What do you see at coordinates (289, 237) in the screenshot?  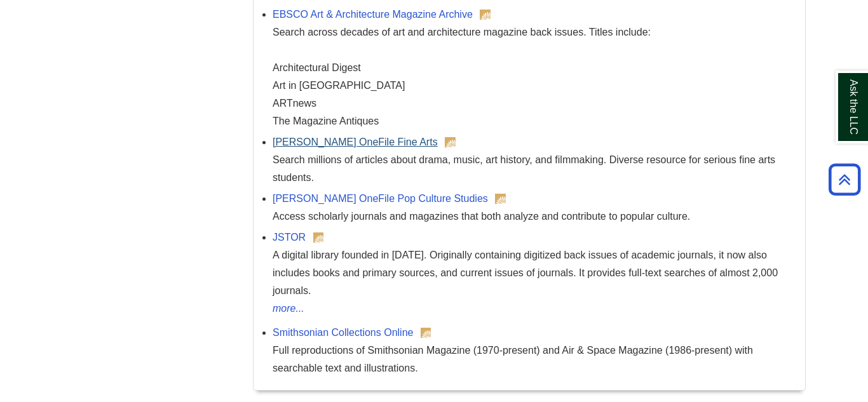 I see `a: JSTOR` at bounding box center [289, 237].